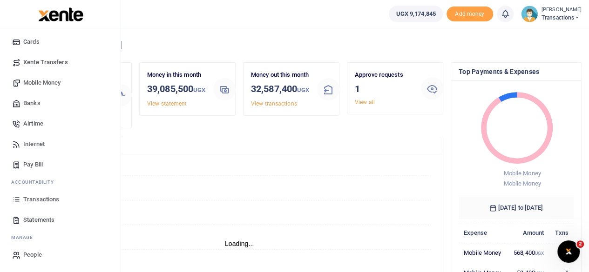  I want to click on a: Transactions, so click(60, 200).